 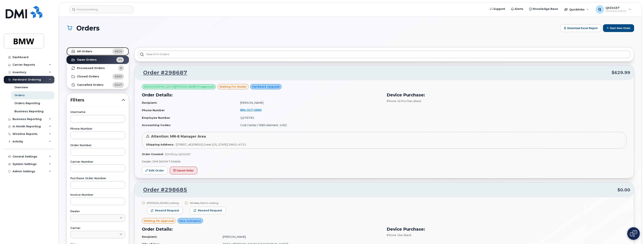 What do you see at coordinates (88, 28) in the screenshot?
I see `span: Orders` at bounding box center [88, 28].